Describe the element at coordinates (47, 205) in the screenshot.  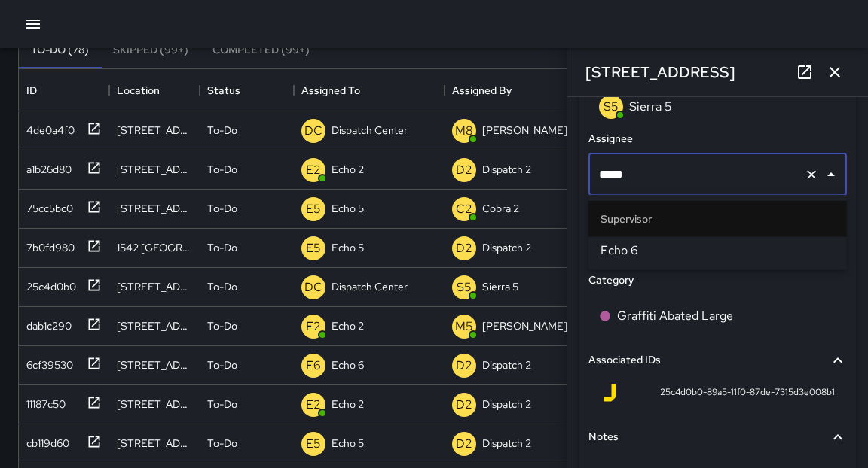
I see `div: 75cc5bc0` at that location.